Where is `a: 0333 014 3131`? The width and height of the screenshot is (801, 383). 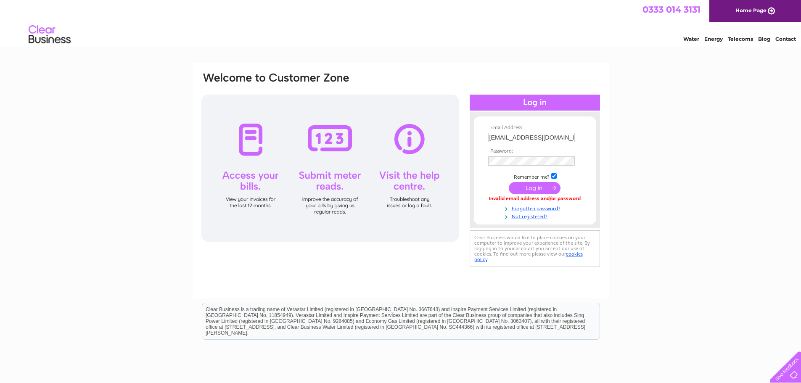 a: 0333 014 3131 is located at coordinates (672, 9).